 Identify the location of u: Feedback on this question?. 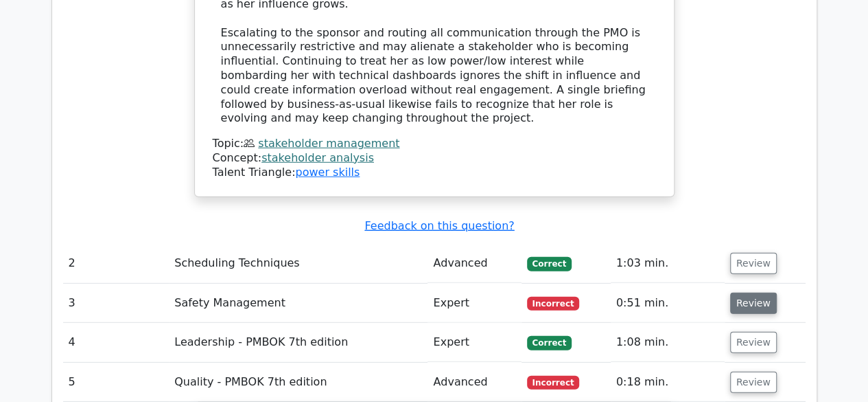
(439, 225).